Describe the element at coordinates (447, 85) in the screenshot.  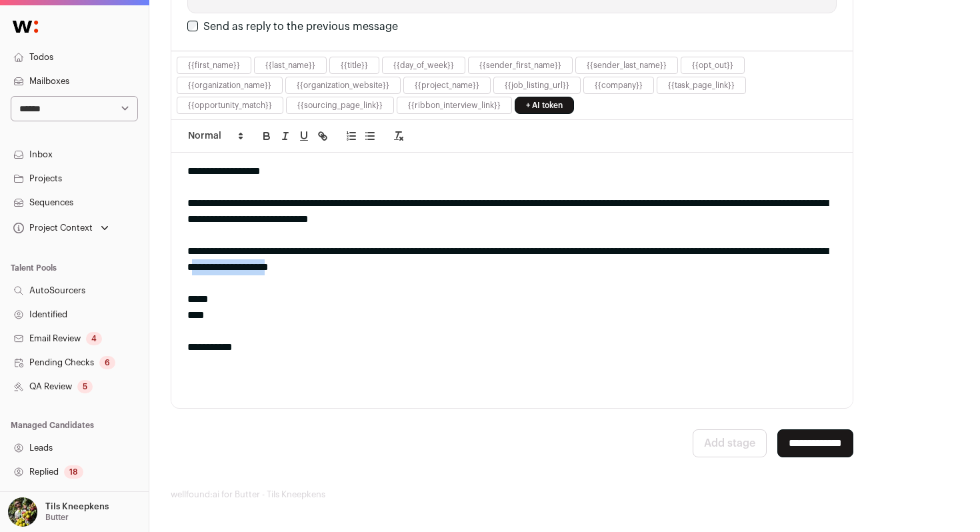
I see `button: {{project_name}}` at that location.